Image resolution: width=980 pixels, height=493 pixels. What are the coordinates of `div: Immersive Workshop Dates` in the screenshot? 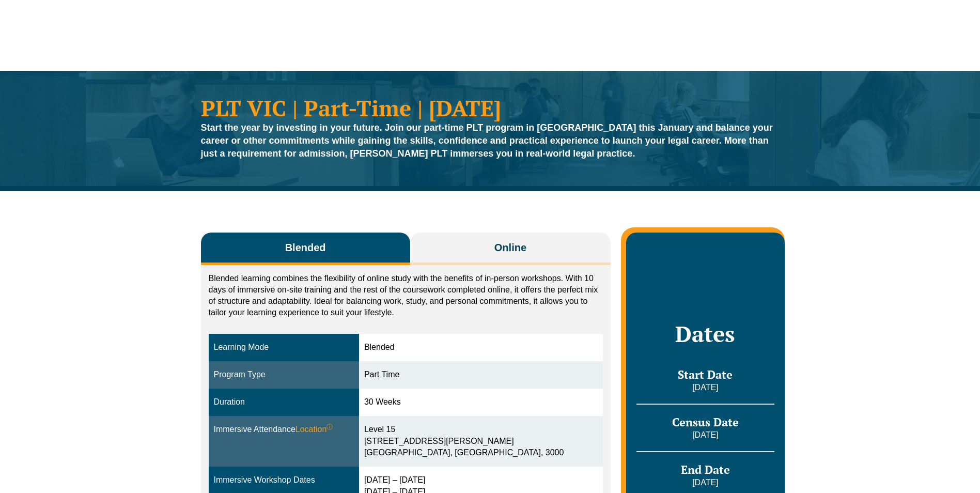 It's located at (284, 480).